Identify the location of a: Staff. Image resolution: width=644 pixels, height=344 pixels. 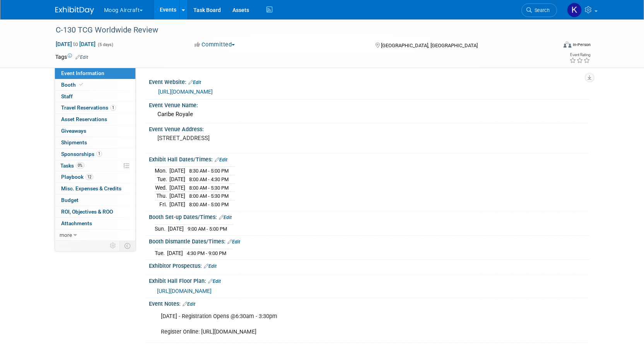
(95, 96).